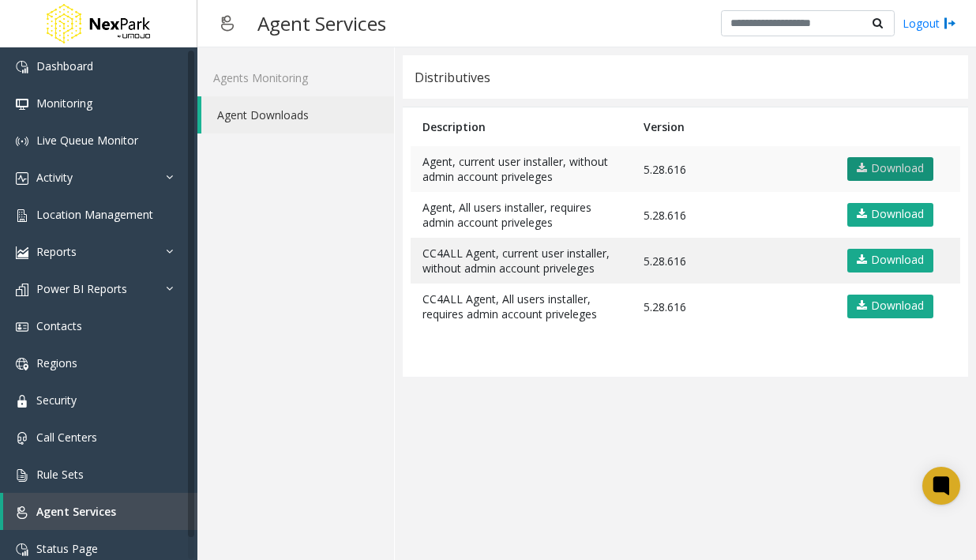 The width and height of the screenshot is (976, 560). I want to click on span: Monitoring, so click(64, 103).